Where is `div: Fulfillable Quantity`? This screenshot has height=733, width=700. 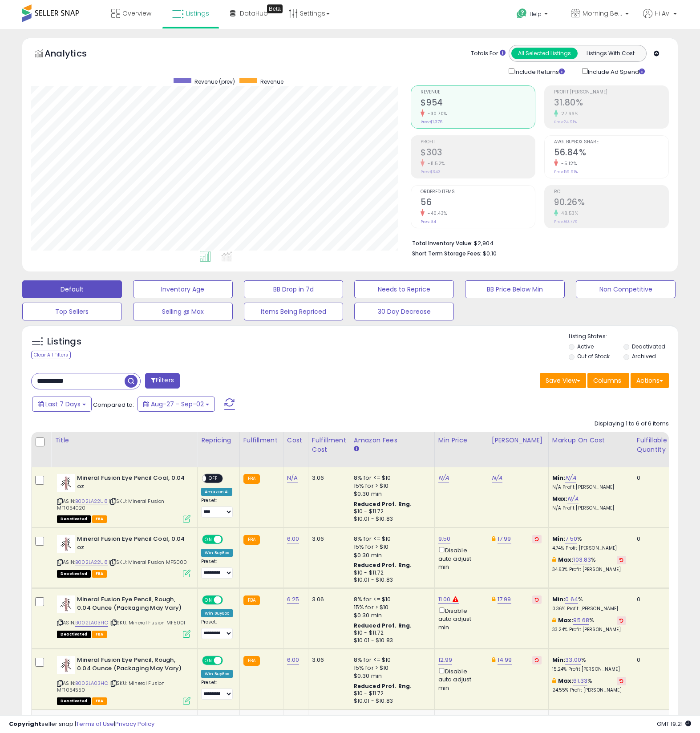 div: Fulfillable Quantity is located at coordinates (652, 445).